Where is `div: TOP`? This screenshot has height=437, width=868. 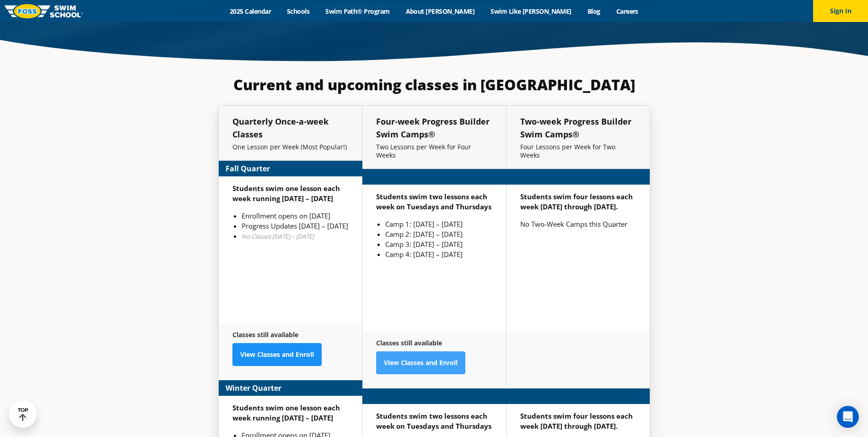 div: TOP is located at coordinates (23, 414).